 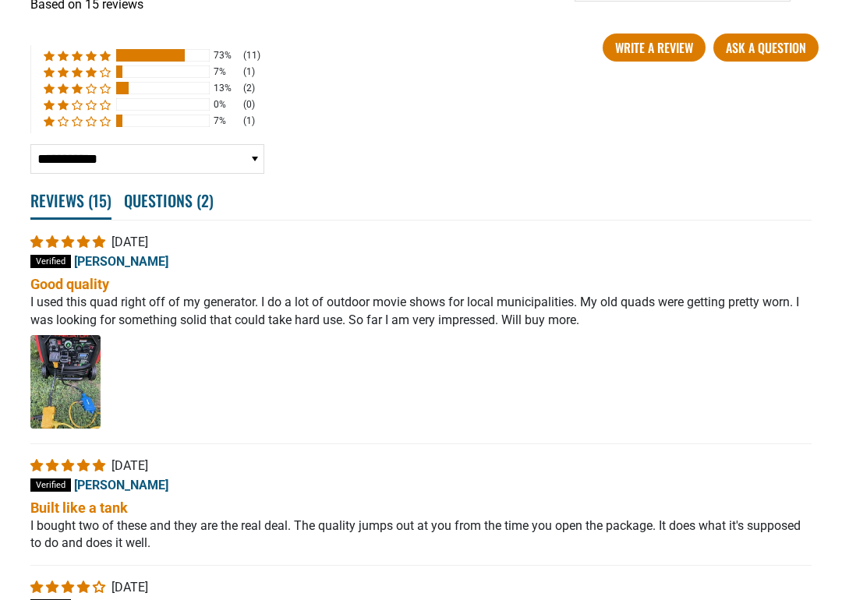 I want to click on span: 15, so click(x=100, y=200).